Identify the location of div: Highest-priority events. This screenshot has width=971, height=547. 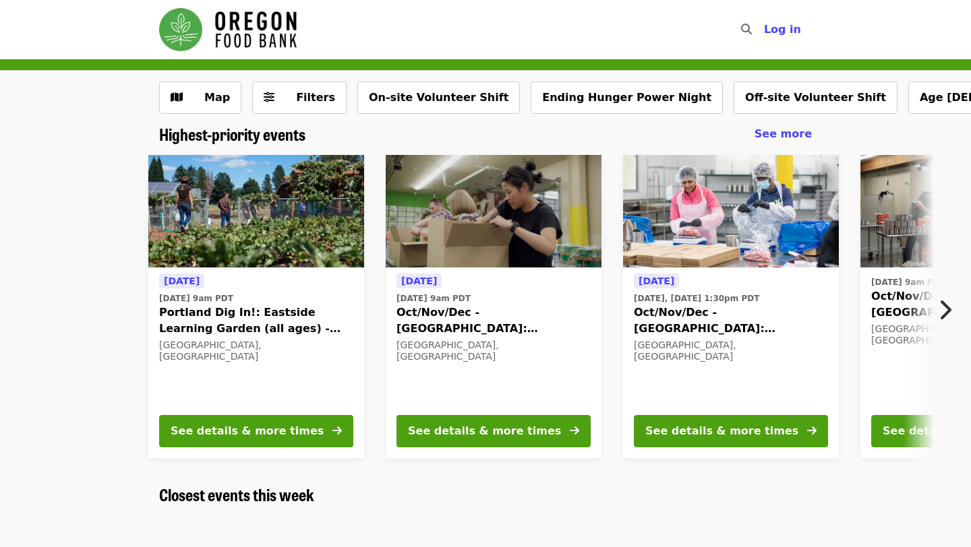
(485, 134).